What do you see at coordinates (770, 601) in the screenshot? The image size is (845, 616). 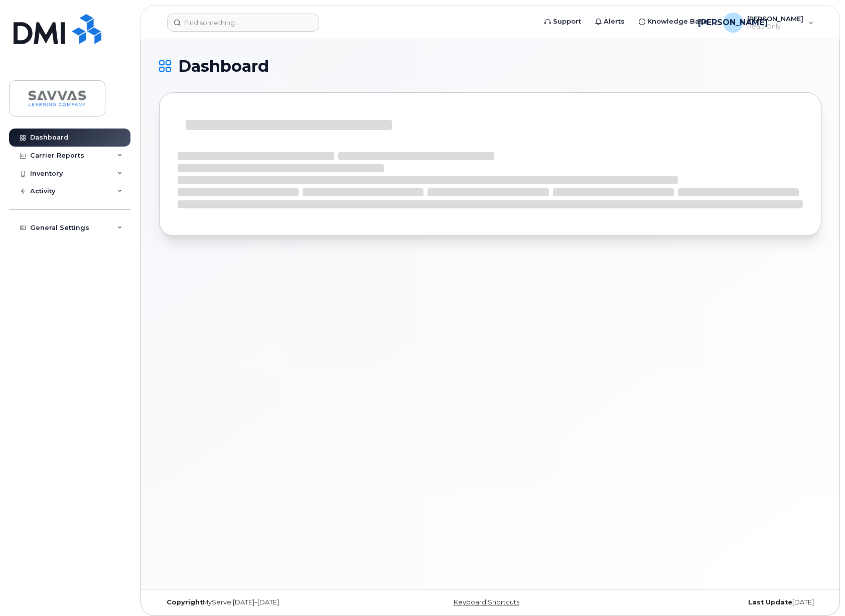 I see `strong: Last Update` at bounding box center [770, 601].